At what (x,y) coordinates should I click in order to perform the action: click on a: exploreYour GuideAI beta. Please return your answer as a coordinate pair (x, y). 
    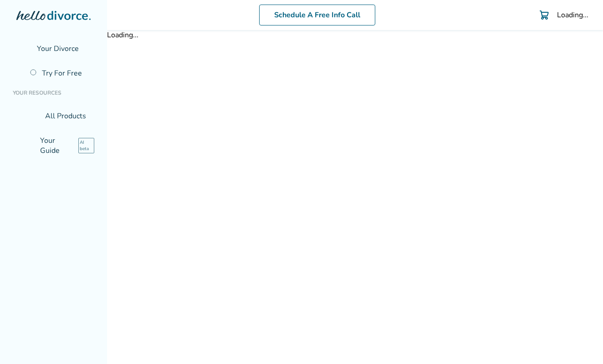
    Looking at the image, I should click on (53, 146).